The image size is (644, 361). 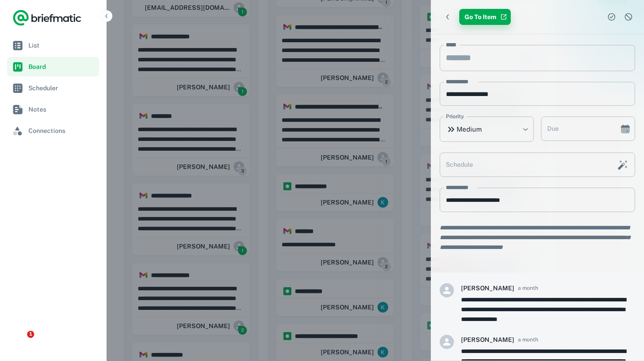 What do you see at coordinates (47, 18) in the screenshot?
I see `a: Logo` at bounding box center [47, 18].